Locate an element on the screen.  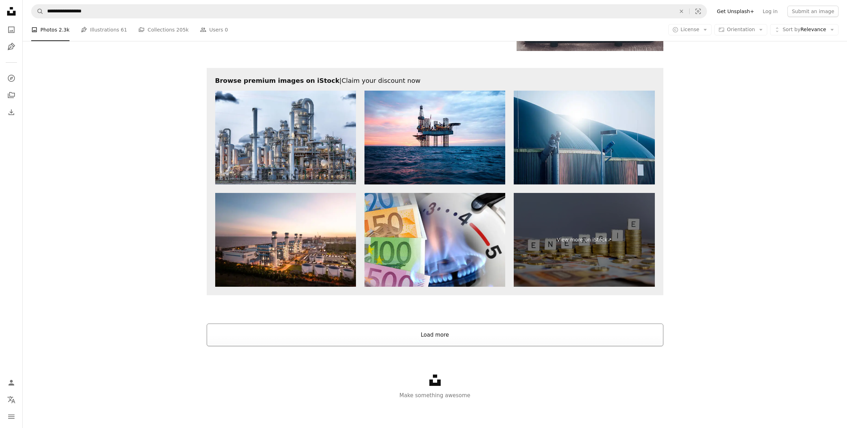
span: 205k is located at coordinates (182, 30).